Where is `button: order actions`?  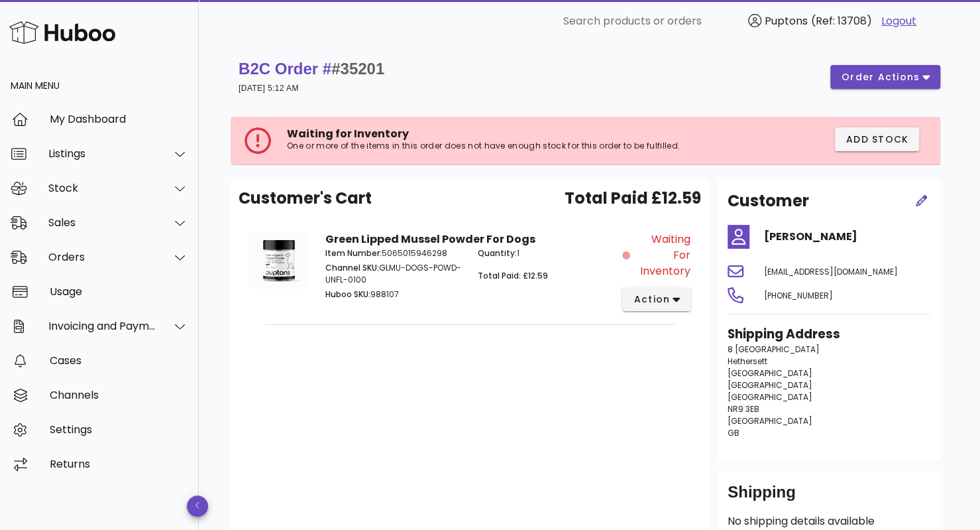
button: order actions is located at coordinates (885, 77).